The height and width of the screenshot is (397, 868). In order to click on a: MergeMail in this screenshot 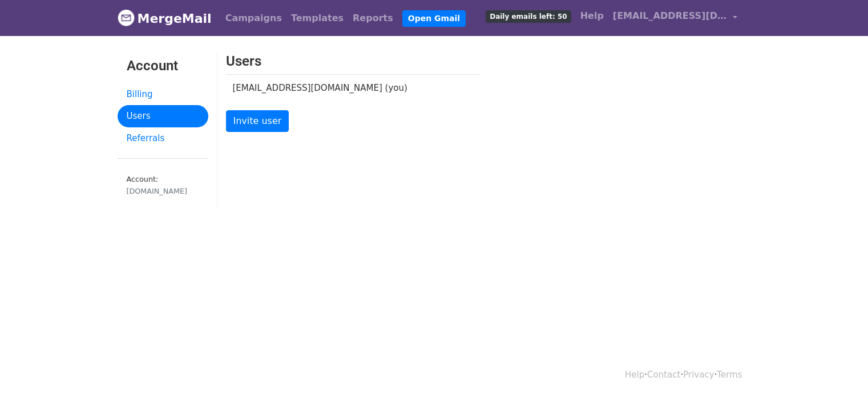, I will do `click(165, 18)`.